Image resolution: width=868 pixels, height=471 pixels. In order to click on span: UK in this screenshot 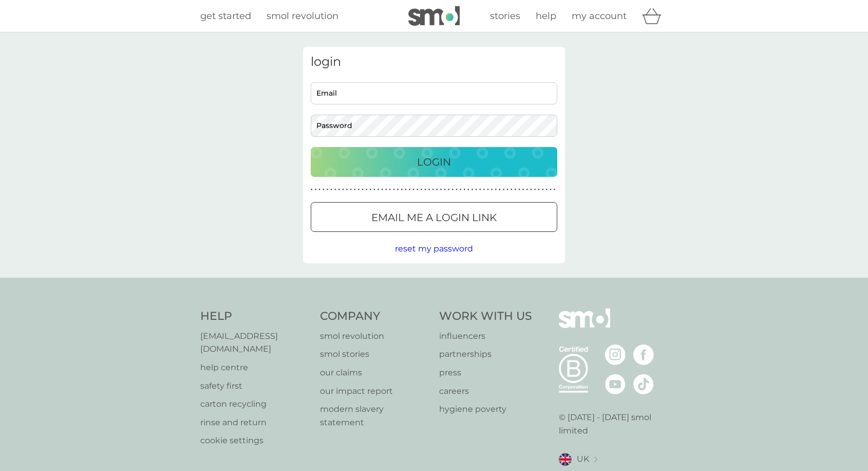, I will do `click(583, 459)`.